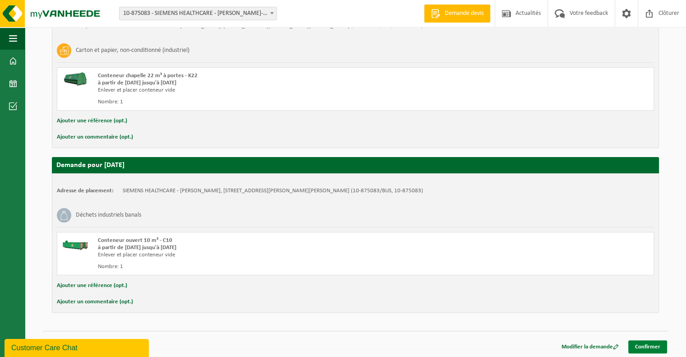 The width and height of the screenshot is (686, 357). I want to click on img: HK-XK-22-GN-00.png, so click(75, 79).